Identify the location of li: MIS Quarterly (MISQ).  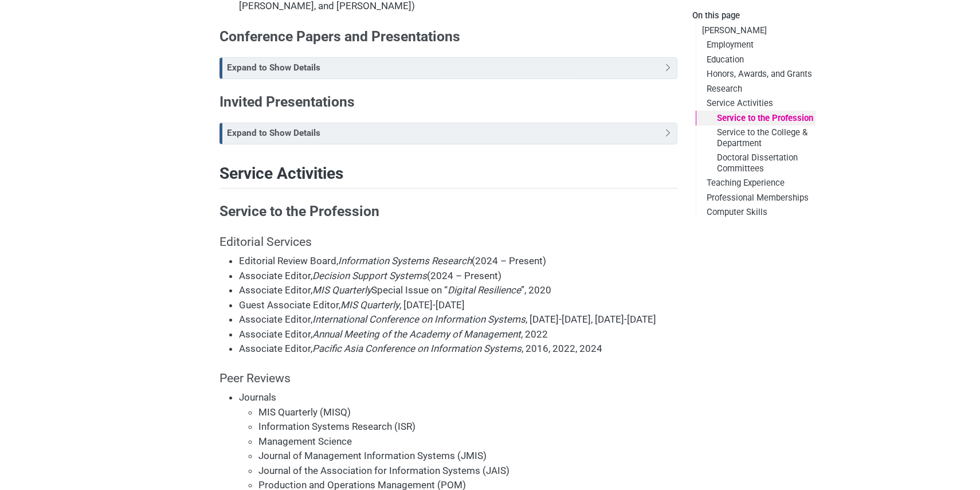
(468, 413).